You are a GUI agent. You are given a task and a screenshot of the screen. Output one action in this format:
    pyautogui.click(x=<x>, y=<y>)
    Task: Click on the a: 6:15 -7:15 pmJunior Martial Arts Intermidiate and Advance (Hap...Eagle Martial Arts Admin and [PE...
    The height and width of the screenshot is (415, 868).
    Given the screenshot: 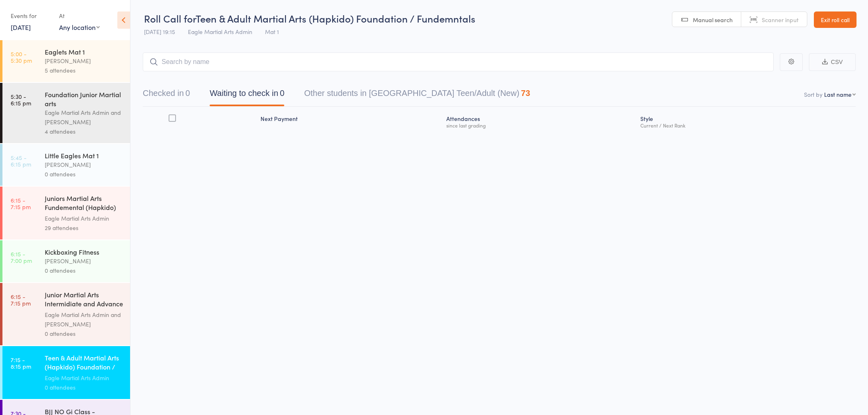 What is the action you would take?
    pyautogui.click(x=66, y=314)
    